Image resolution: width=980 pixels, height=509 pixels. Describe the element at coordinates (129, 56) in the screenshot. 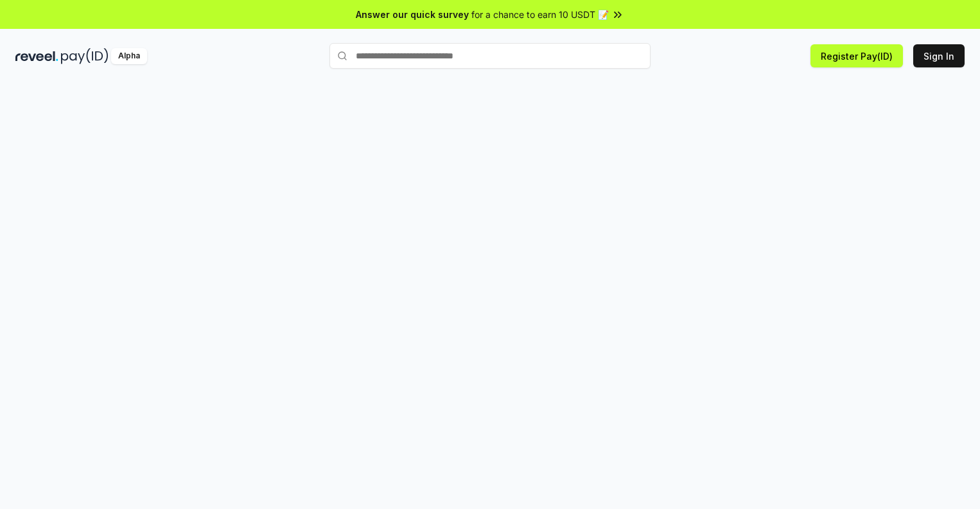

I see `div: Alpha` at that location.